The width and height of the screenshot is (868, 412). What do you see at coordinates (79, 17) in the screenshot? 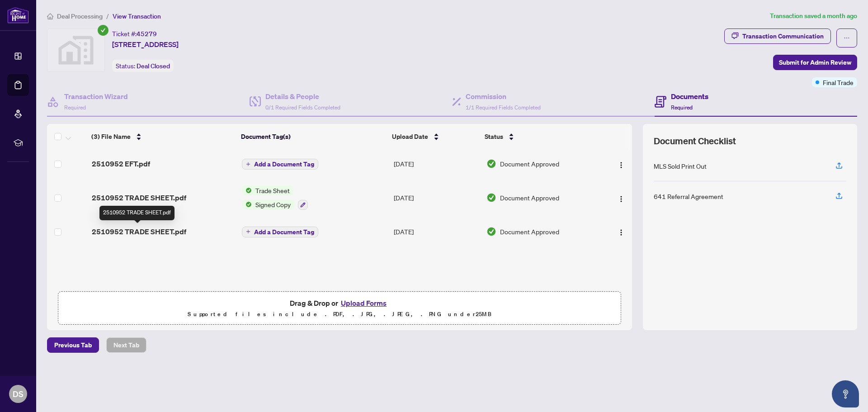
I see `span: Deal Processing` at bounding box center [79, 17].